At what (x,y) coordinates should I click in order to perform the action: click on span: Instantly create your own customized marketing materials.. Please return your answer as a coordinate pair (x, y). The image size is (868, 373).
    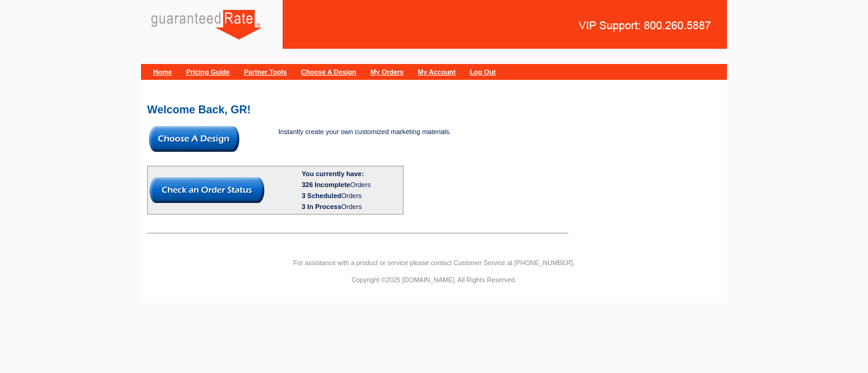
    Looking at the image, I should click on (364, 132).